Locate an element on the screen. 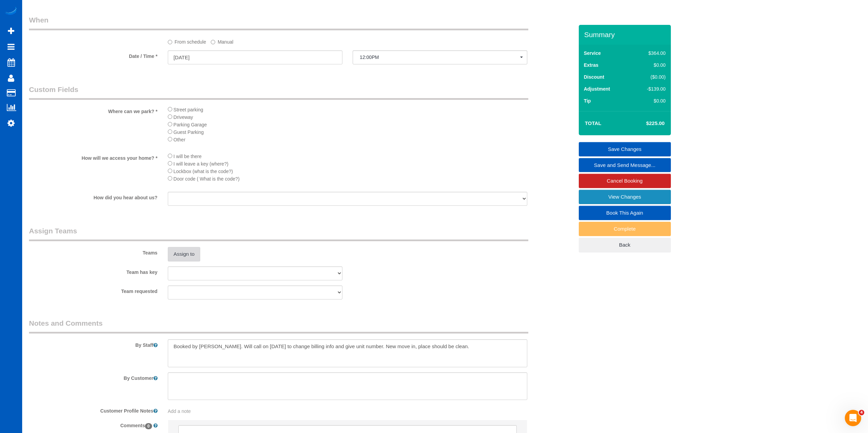 The height and width of the screenshot is (433, 868). div: -$139.00 is located at coordinates (649, 89).